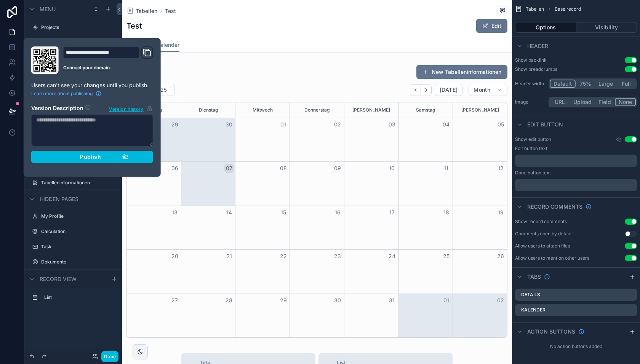 The width and height of the screenshot is (640, 364). What do you see at coordinates (552, 332) in the screenshot?
I see `span: Action buttons` at bounding box center [552, 332].